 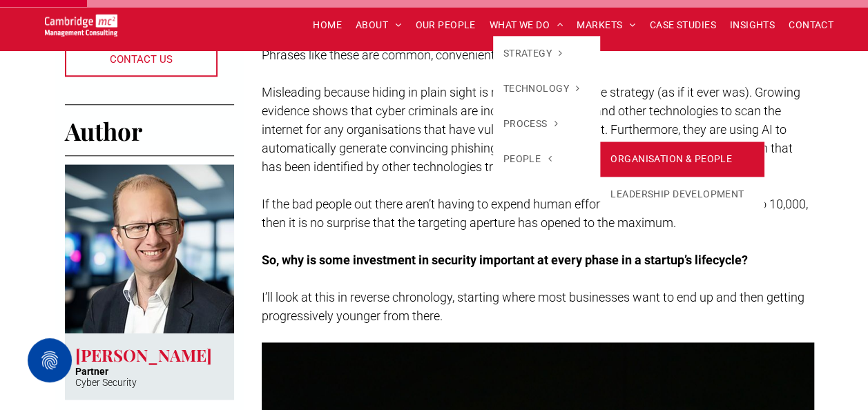 I want to click on a: MARKETS, so click(x=605, y=25).